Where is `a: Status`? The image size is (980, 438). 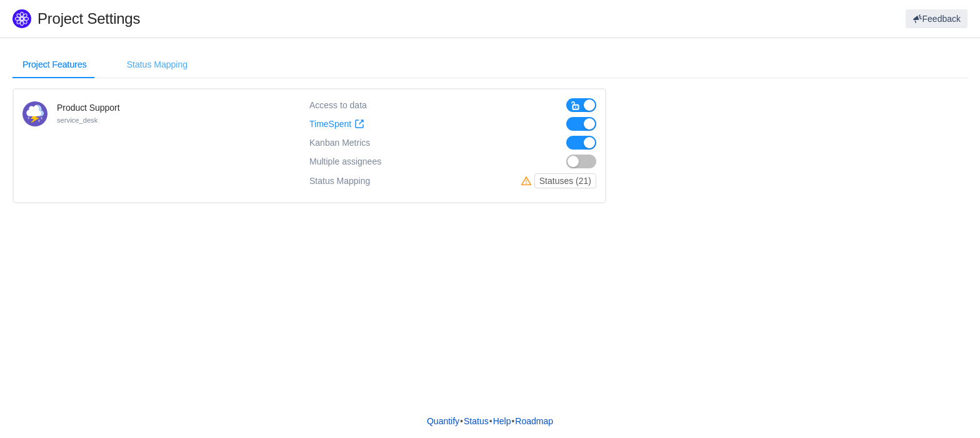
a: Status is located at coordinates (476, 421).